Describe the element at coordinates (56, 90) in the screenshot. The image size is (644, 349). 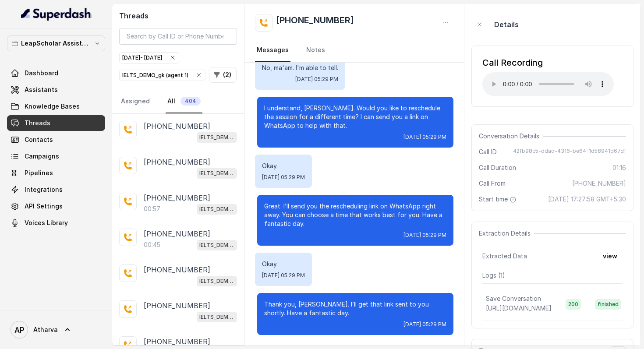
I see `a: Assistants` at that location.